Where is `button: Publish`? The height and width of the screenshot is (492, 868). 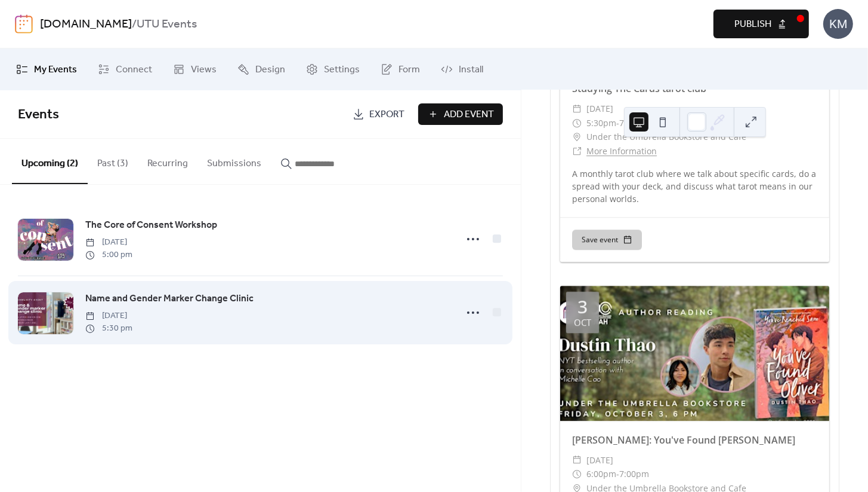
button: Publish is located at coordinates (761, 24).